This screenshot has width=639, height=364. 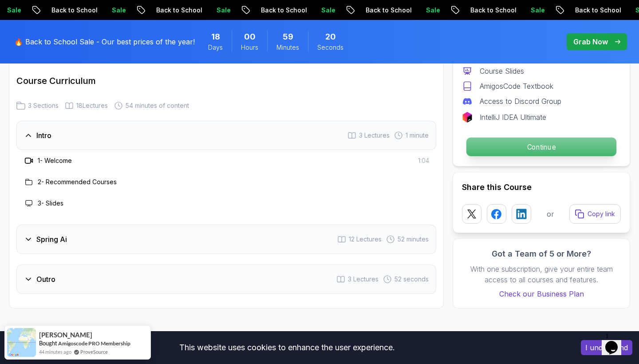 What do you see at coordinates (226, 136) in the screenshot?
I see `button: Intro3 Lectures 1 minute` at bounding box center [226, 136].